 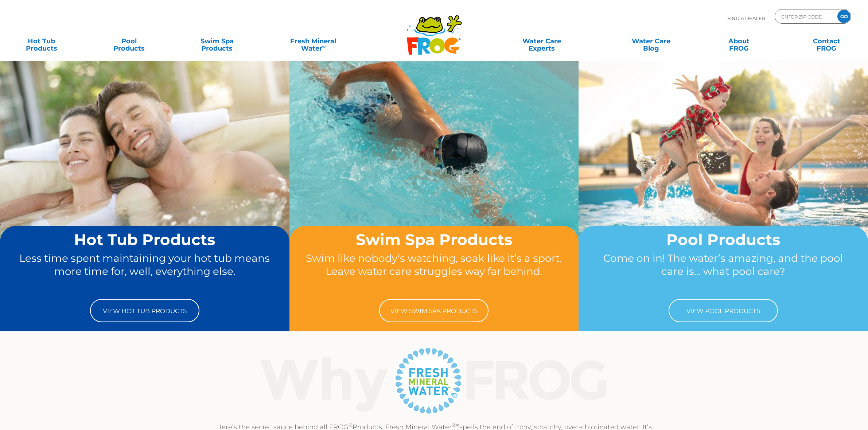 I want to click on p: Come on in! The water’s amazing, and the pool care is… what pool care?, so click(x=723, y=271).